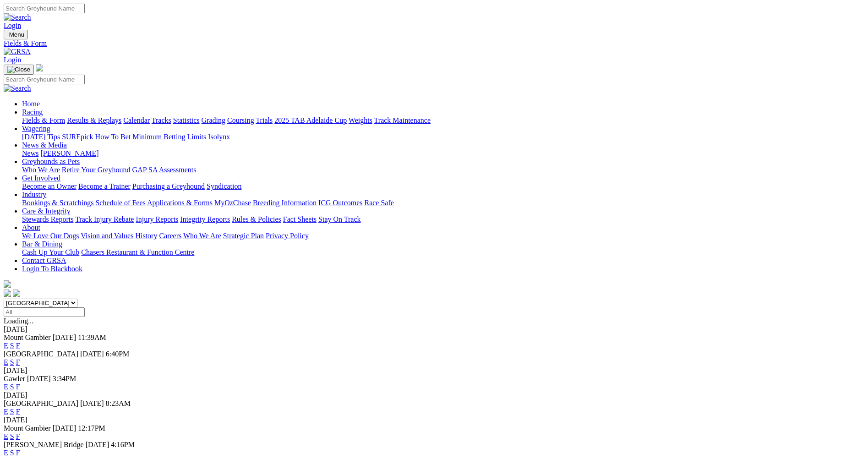  I want to click on span: 12:17PM, so click(92, 428).